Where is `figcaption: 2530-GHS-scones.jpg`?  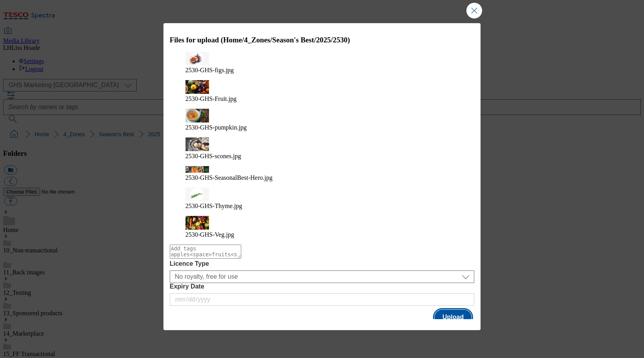
figcaption: 2530-GHS-scones.jpg is located at coordinates (322, 156).